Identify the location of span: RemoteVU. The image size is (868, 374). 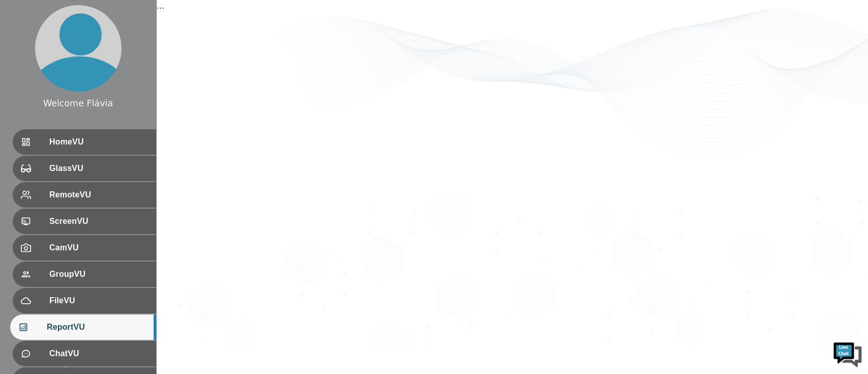
(98, 195).